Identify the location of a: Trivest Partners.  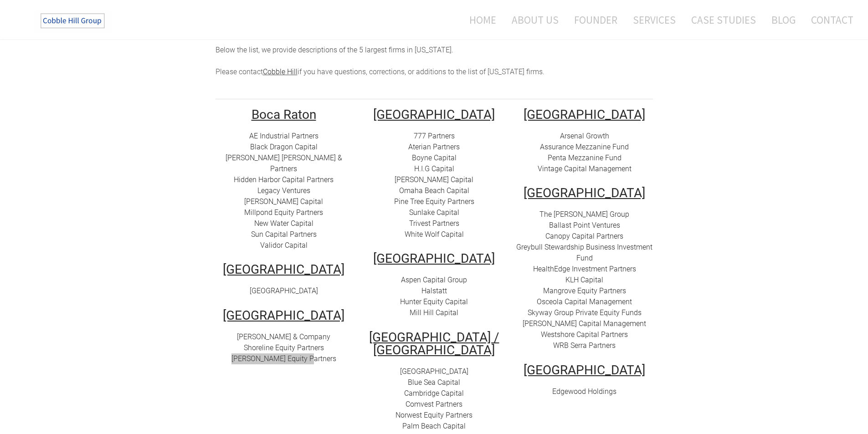
(434, 223).